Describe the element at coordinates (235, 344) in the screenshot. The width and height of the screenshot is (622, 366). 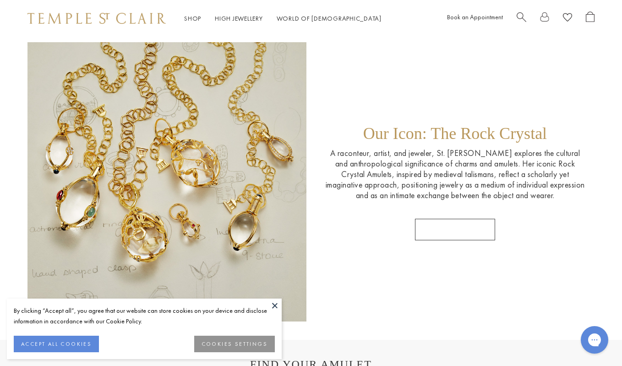
I see `button: COOKIES SETTINGS` at that location.